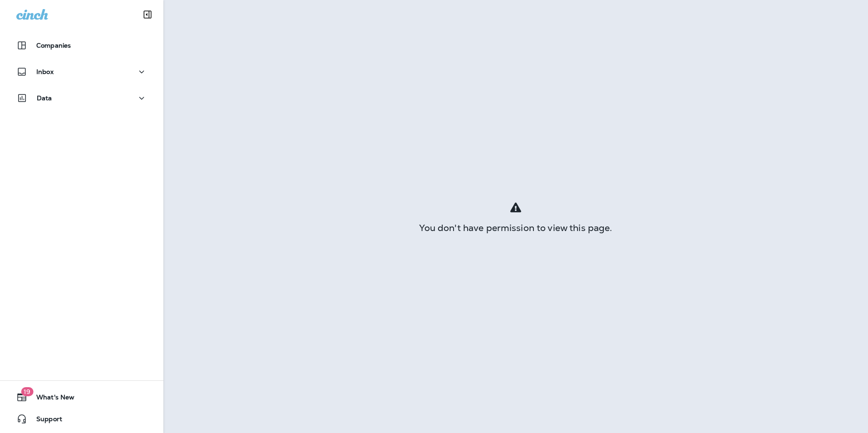 The width and height of the screenshot is (868, 433). Describe the element at coordinates (82, 98) in the screenshot. I see `button: Data` at that location.